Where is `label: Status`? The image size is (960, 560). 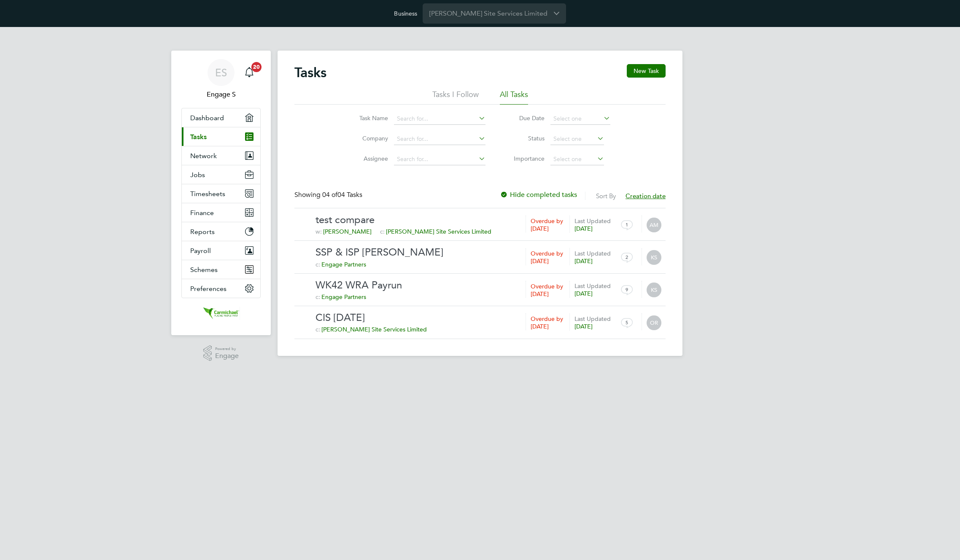 label: Status is located at coordinates (526, 139).